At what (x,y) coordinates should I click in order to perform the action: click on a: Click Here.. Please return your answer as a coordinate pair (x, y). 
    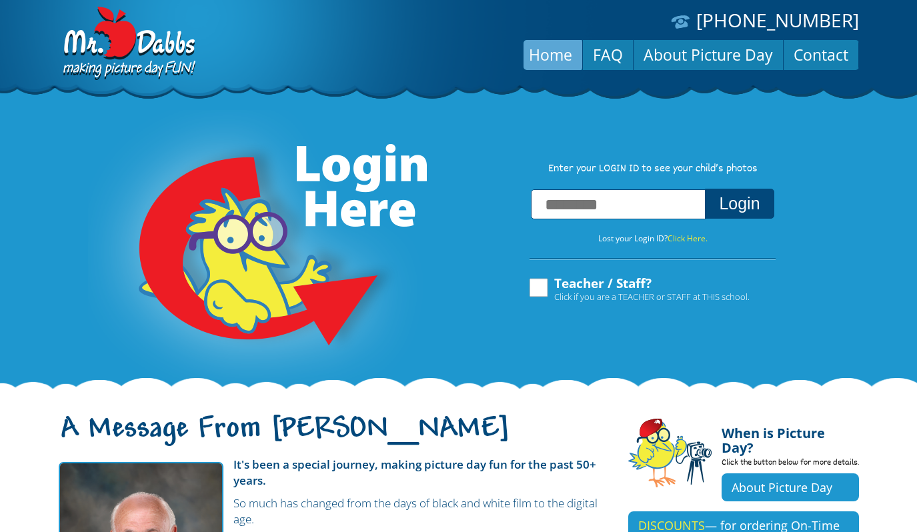
    Looking at the image, I should click on (688, 238).